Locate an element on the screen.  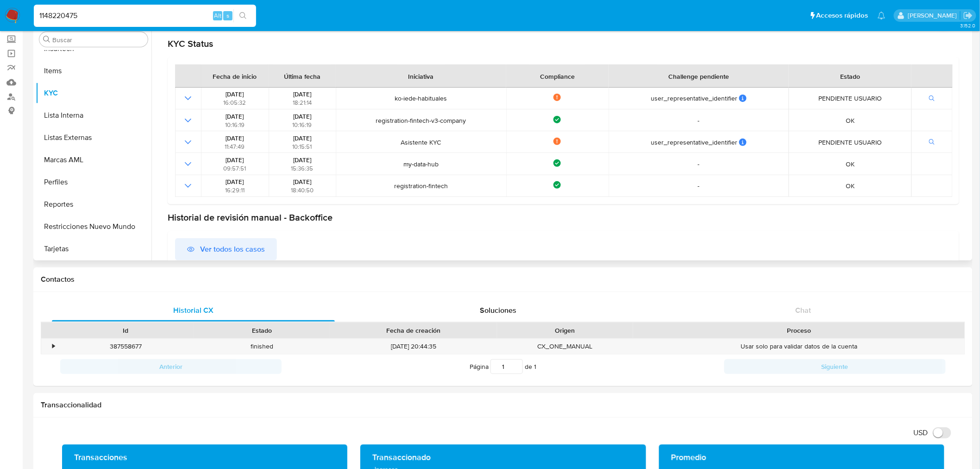
button: Lista Interna is located at coordinates (93, 116).